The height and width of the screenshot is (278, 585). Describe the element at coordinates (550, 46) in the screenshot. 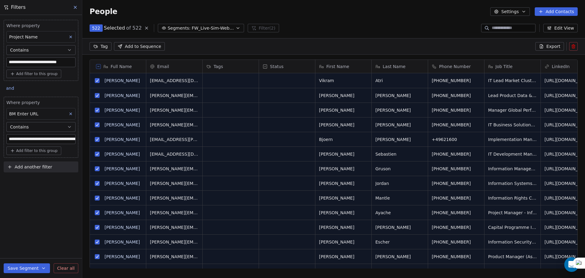

I see `button: Export` at that location.